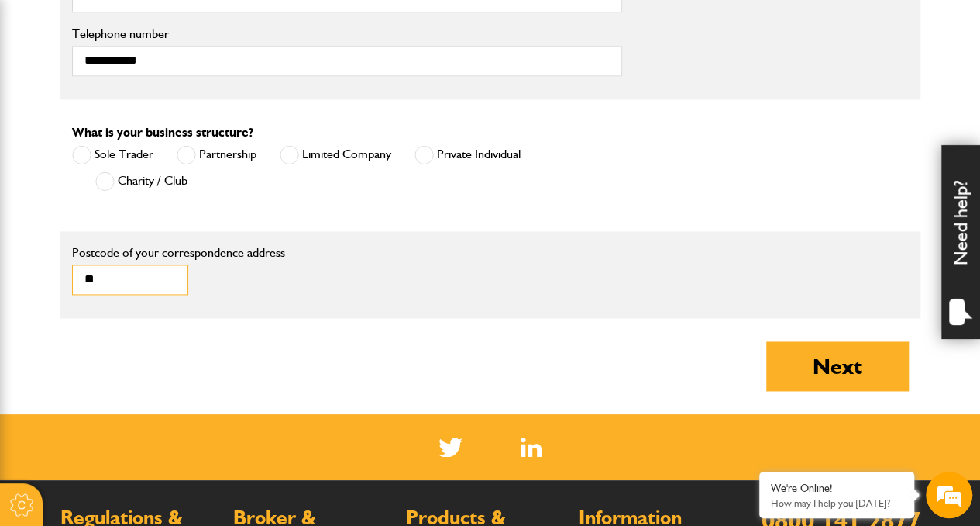  I want to click on div: Chat with us now, so click(171, 97).